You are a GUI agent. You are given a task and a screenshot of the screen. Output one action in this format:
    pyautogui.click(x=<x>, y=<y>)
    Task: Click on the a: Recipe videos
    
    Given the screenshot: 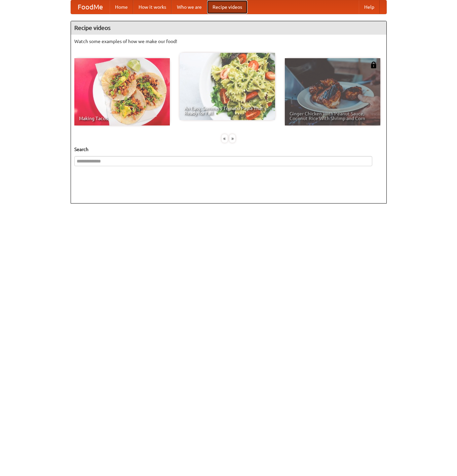 What is the action you would take?
    pyautogui.click(x=227, y=7)
    